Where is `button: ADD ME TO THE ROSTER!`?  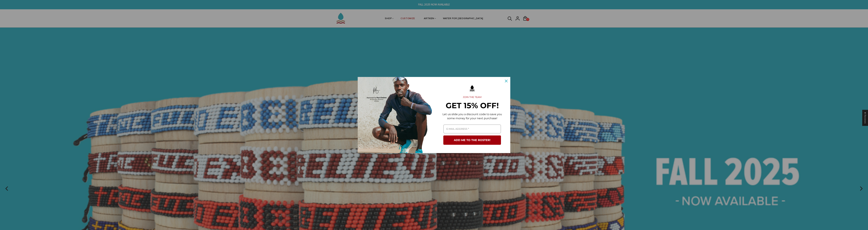
button: ADD ME TO THE ROSTER! is located at coordinates (472, 140).